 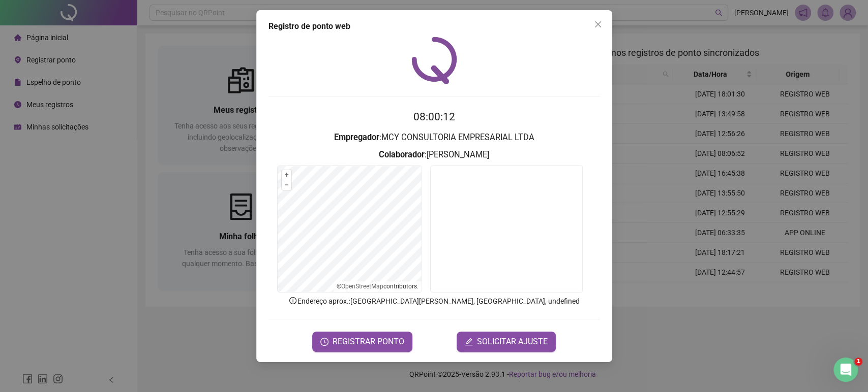 I want to click on span: SOLICITAR AJUSTE, so click(x=512, y=342).